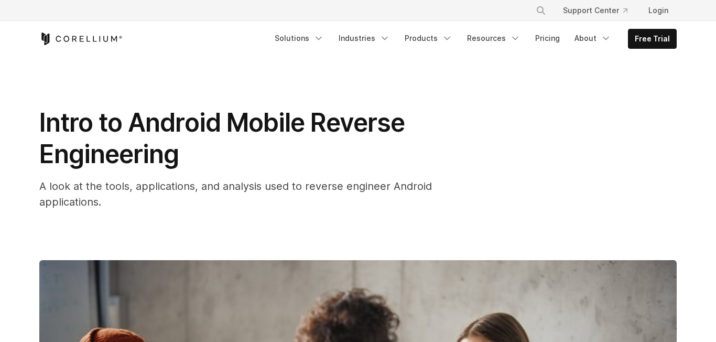  Describe the element at coordinates (235, 194) in the screenshot. I see `span: A look at the tools, applications, and analysis used to reverse engineer Android applications.` at that location.